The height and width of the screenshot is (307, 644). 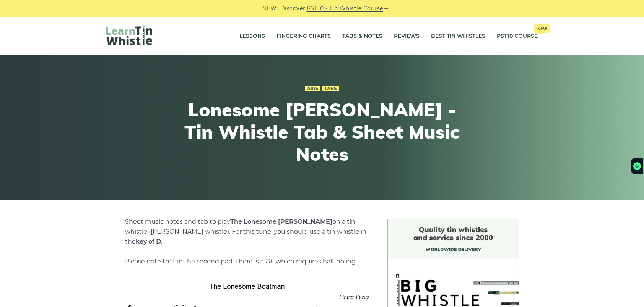 I want to click on strong: key of D, so click(x=149, y=242).